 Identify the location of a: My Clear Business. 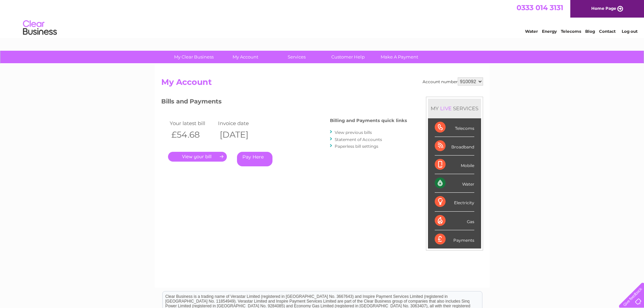
(194, 57).